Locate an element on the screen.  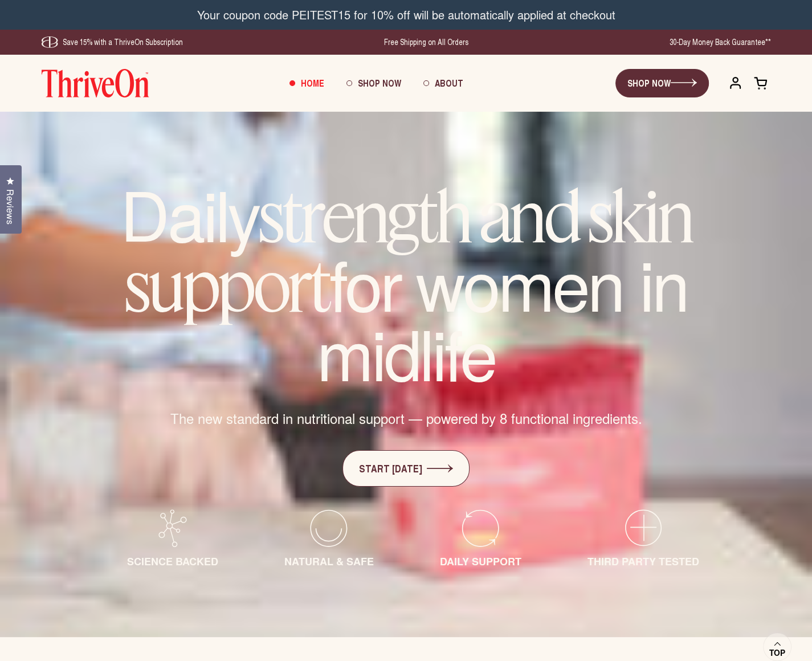
div: 30-Day Money Back Guarantee** is located at coordinates (721, 42).